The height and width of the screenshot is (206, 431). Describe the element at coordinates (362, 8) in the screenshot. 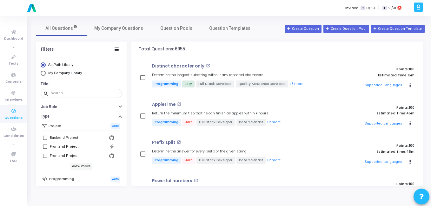

I see `span: T` at that location.